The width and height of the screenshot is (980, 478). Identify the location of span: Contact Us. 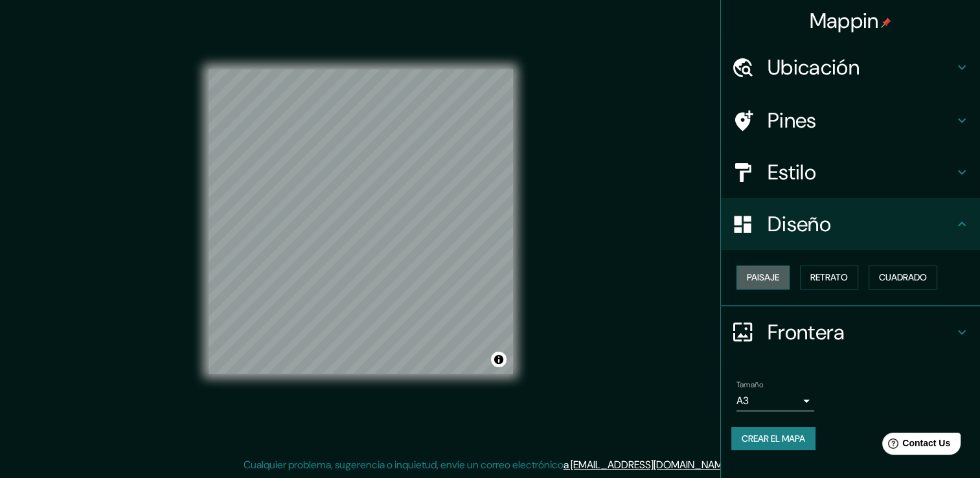
(62, 16).